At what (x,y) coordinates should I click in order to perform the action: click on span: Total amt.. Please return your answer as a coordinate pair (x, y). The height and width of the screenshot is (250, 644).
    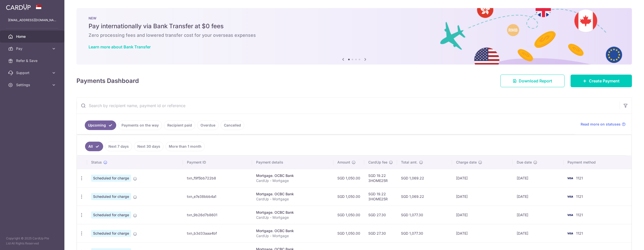
    Looking at the image, I should click on (409, 162).